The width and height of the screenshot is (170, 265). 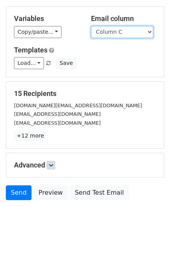 I want to click on h5: Email column, so click(x=123, y=19).